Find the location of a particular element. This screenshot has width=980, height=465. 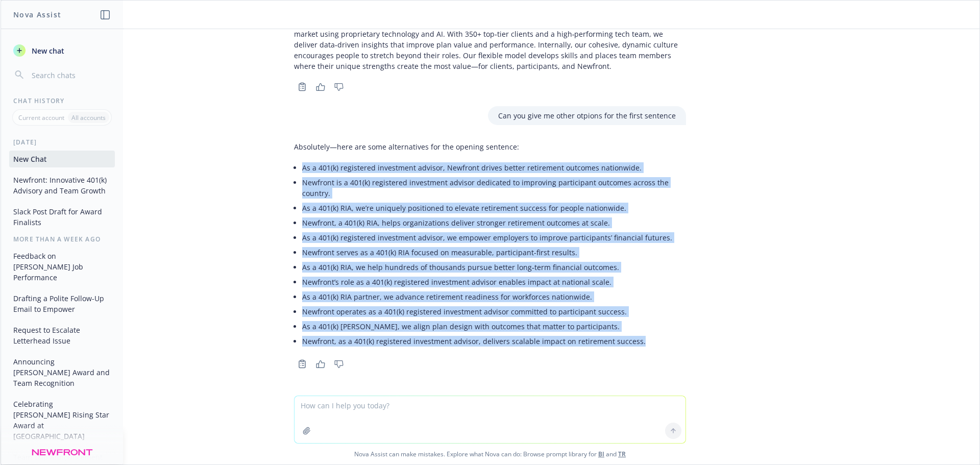

p: As a 401(k) registered investment advisor, Newfront helps hundreds of thousands nationwide achiev... is located at coordinates (490, 40).